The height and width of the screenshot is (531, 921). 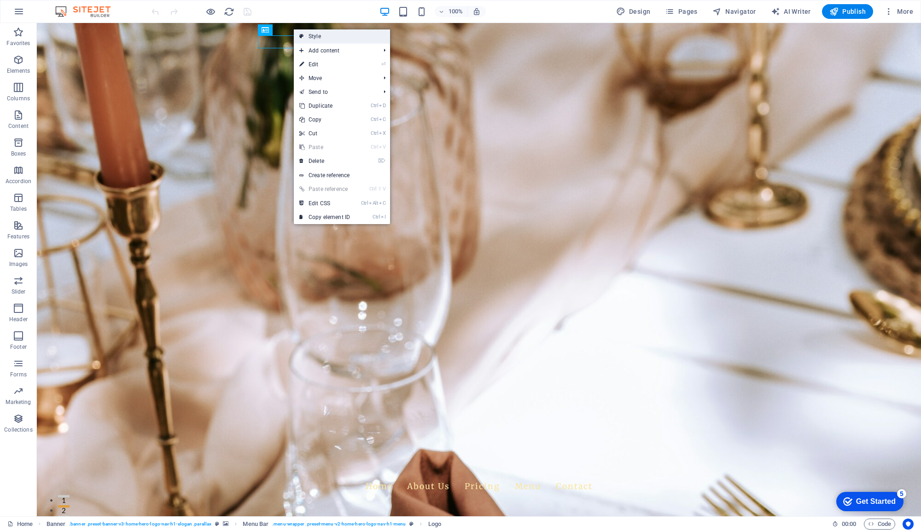 What do you see at coordinates (791, 12) in the screenshot?
I see `span: AI Writer` at bounding box center [791, 12].